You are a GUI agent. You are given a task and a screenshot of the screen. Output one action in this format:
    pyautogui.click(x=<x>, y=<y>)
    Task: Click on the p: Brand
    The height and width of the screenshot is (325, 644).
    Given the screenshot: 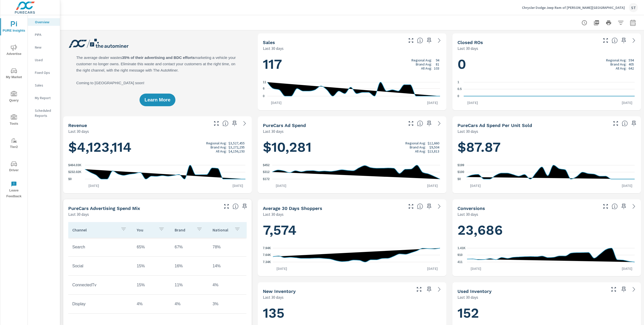 What is the action you would take?
    pyautogui.click(x=184, y=230)
    